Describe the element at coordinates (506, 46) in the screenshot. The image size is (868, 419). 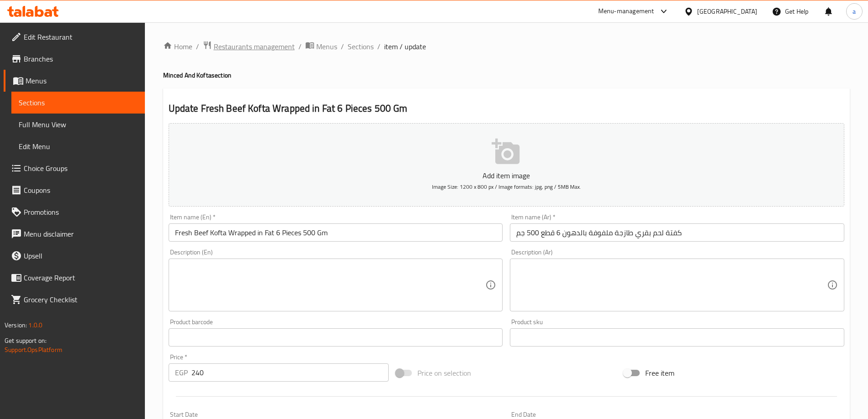
I see `nav: breadcrumb` at that location.